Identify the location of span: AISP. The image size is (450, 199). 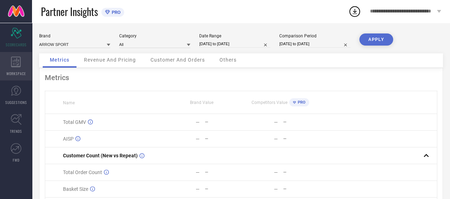
(68, 139).